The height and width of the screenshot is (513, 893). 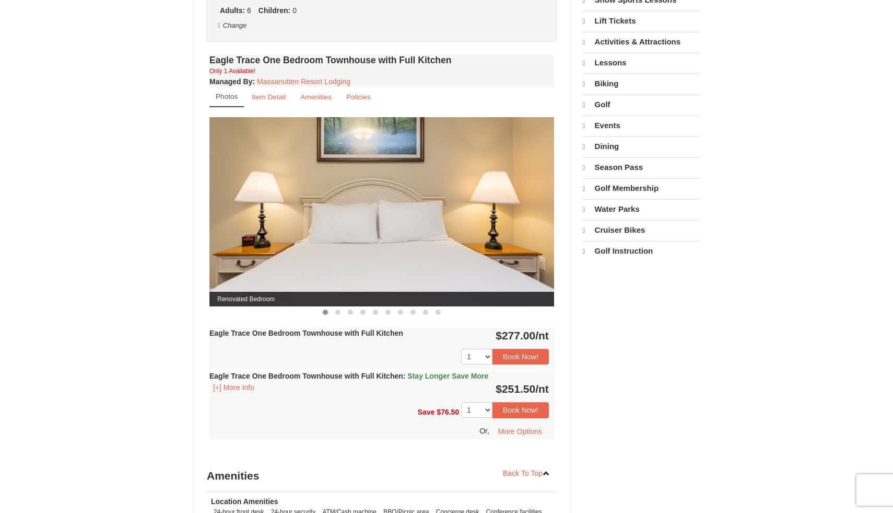 What do you see at coordinates (527, 473) in the screenshot?
I see `a: Back To Top` at bounding box center [527, 473].